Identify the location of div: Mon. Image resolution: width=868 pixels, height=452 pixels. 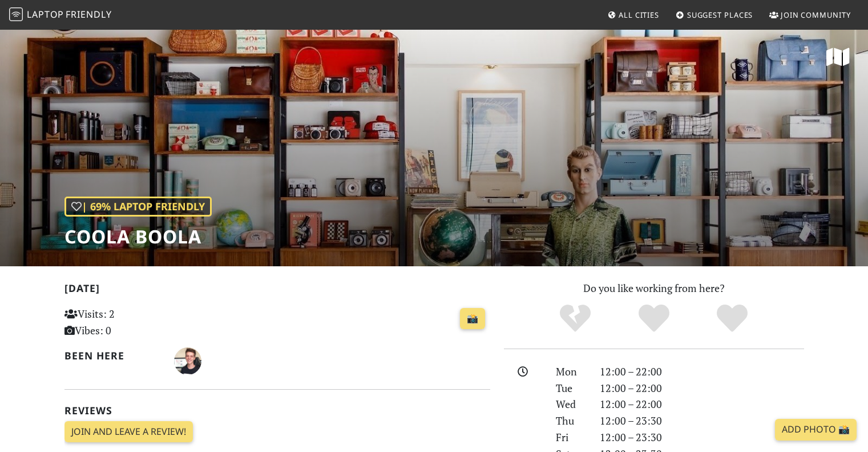
(571, 371).